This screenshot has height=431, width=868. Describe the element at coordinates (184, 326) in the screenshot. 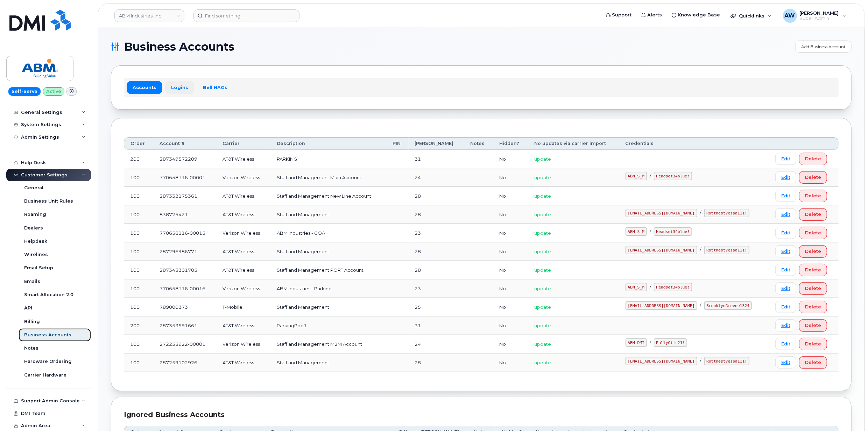

I see `td: 287353591661` at that location.